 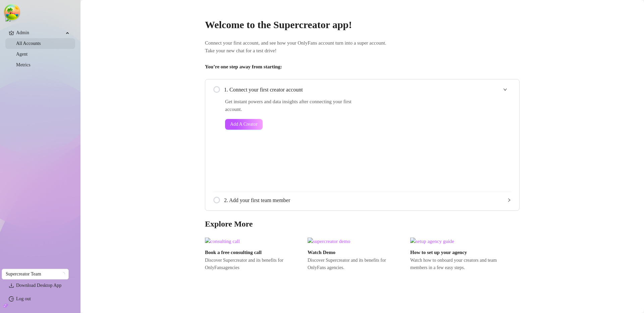 I want to click on a: How to set up your agencyWatch how to onboard your creators and team members in a few easy steps., so click(x=459, y=255).